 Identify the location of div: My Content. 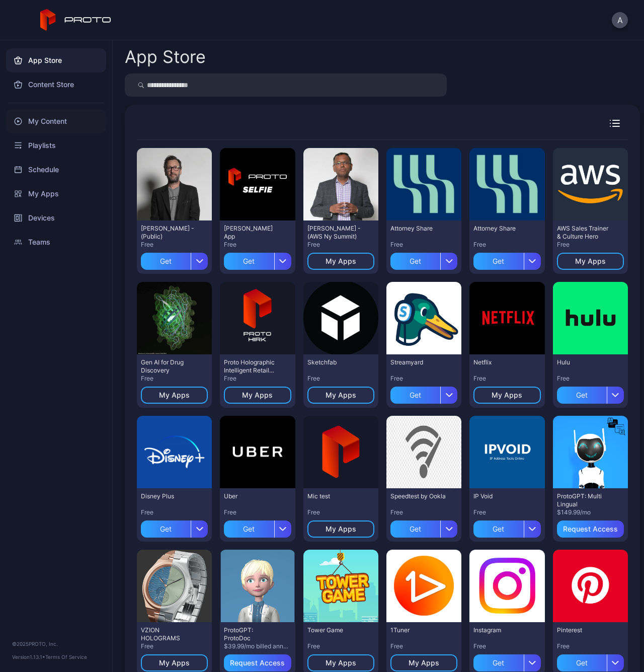
(56, 122).